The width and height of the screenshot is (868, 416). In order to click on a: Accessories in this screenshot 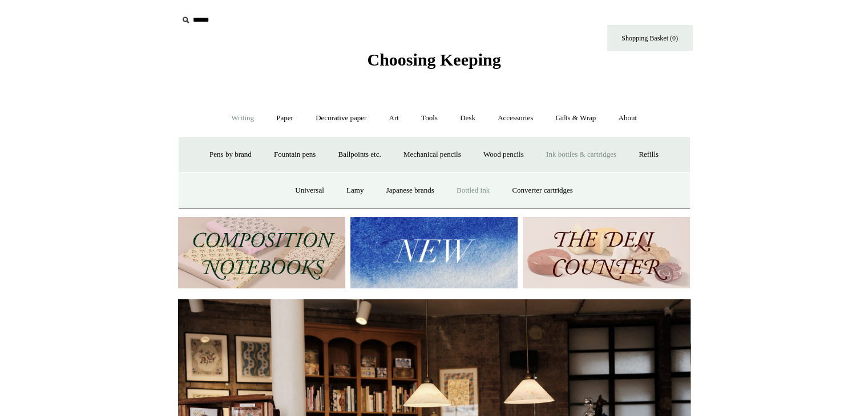, I will do `click(516, 118)`.